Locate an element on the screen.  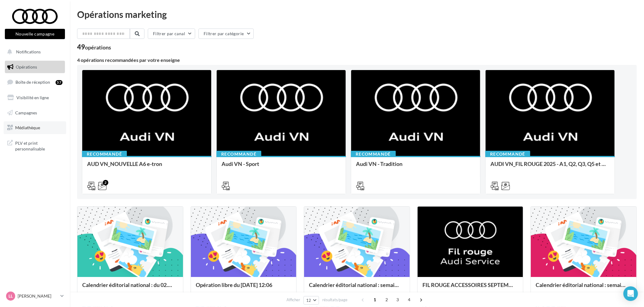
button: Notifications is located at coordinates (34, 52).